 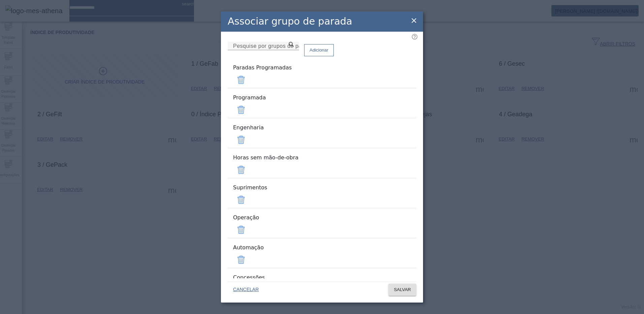 What do you see at coordinates (273, 46) in the screenshot?
I see `mat-label: Pesquise por grupos de parada` at bounding box center [273, 46].